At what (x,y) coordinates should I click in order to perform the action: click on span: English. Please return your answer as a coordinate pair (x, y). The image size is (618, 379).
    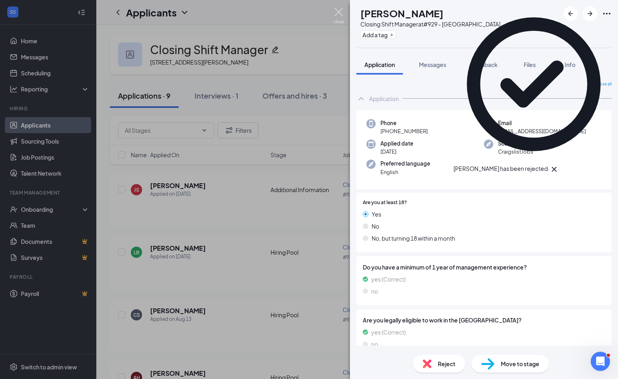
    Looking at the image, I should click on (405, 172).